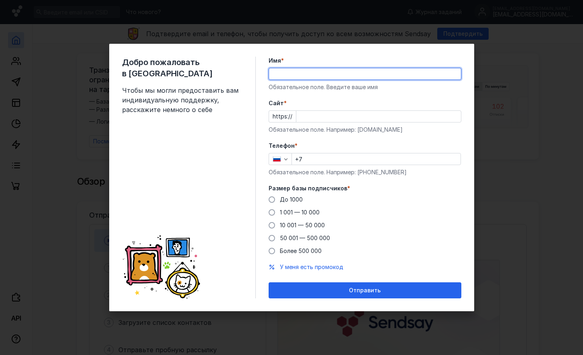 The height and width of the screenshot is (355, 583). I want to click on button: У меня есть промокод, so click(312, 267).